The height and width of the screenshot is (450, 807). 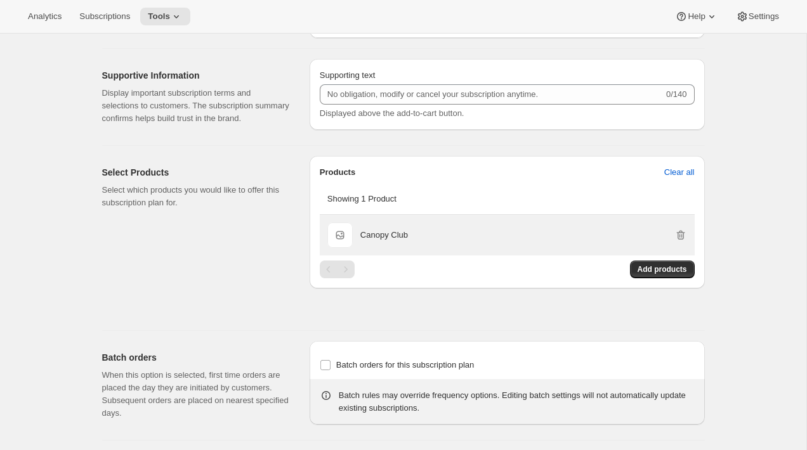 I want to click on p: Select which products you would like to offer this subscription plan for., so click(x=195, y=197).